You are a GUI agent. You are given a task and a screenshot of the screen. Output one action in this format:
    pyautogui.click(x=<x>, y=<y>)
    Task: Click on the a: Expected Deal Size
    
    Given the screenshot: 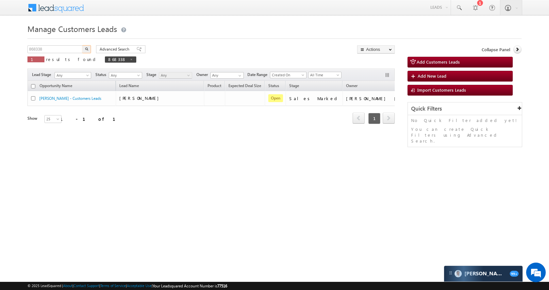 What is the action you would take?
    pyautogui.click(x=245, y=87)
    